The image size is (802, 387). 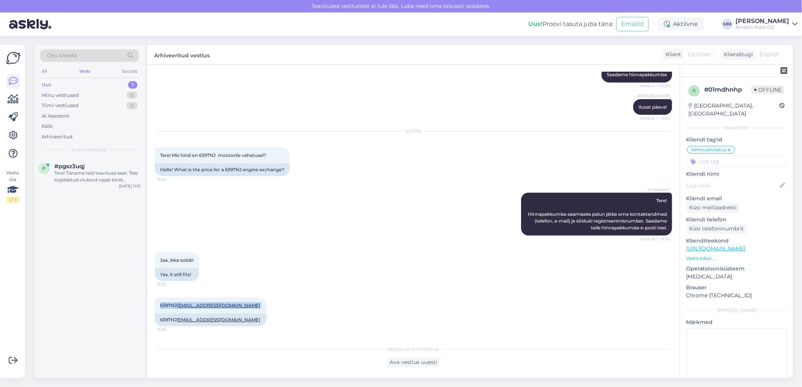 I want to click on div: Uus, so click(x=46, y=85).